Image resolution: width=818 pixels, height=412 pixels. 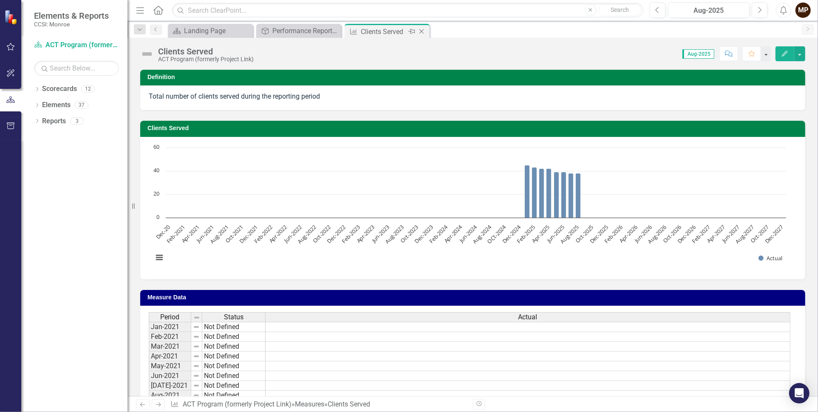 What do you see at coordinates (578, 195) in the screenshot?
I see `path: Aug-2025, 38. Actual.` at bounding box center [578, 195].